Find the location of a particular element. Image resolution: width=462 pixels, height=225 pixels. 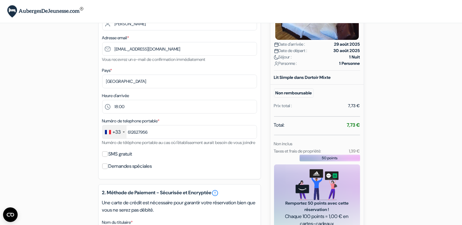

small: Numéro de téléphone portable au cas où l'établissement aurait besoin de vous joindre is located at coordinates (179, 142).